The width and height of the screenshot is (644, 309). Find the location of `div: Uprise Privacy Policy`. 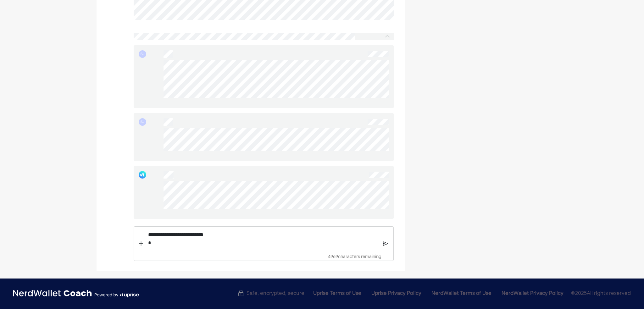

div: Uprise Privacy Policy is located at coordinates (396, 293).